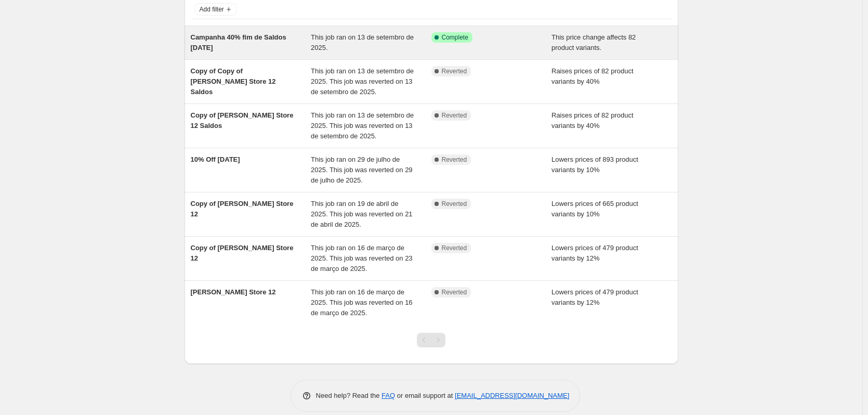  What do you see at coordinates (388, 395) in the screenshot?
I see `a: FAQ` at bounding box center [388, 395].